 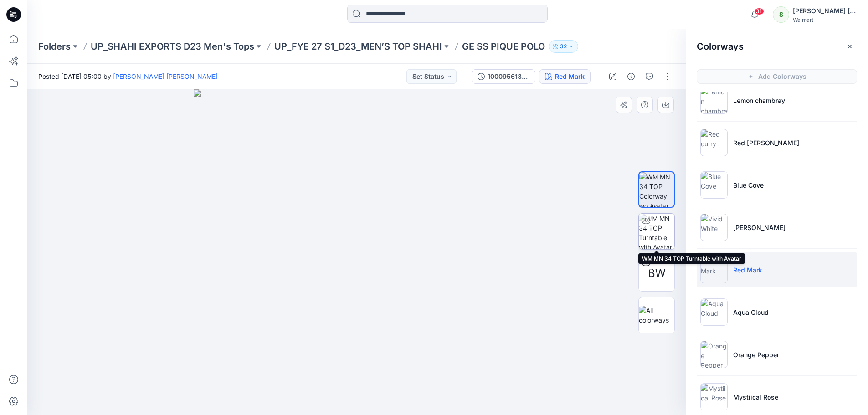 I want to click on div: Walmart, so click(x=825, y=20).